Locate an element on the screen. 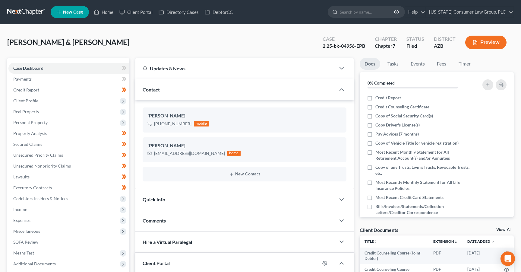 The width and height of the screenshot is (521, 272). td: Credit Counseling Course (Joint Debtor) is located at coordinates (394, 255).